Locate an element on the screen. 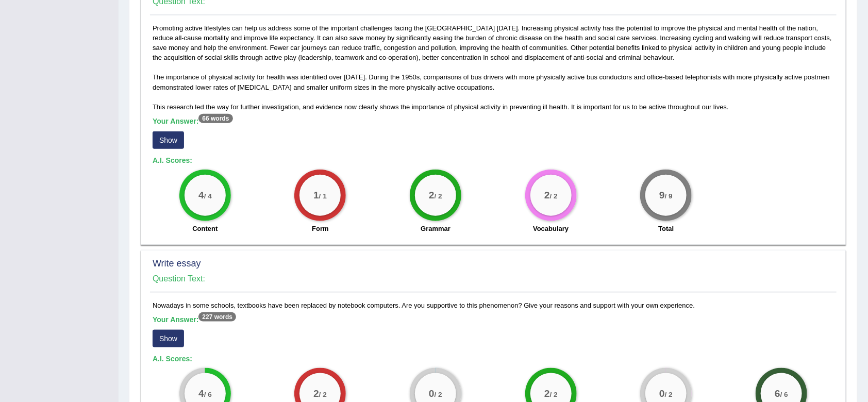 This screenshot has width=868, height=402. sup: 227 words is located at coordinates (217, 317).